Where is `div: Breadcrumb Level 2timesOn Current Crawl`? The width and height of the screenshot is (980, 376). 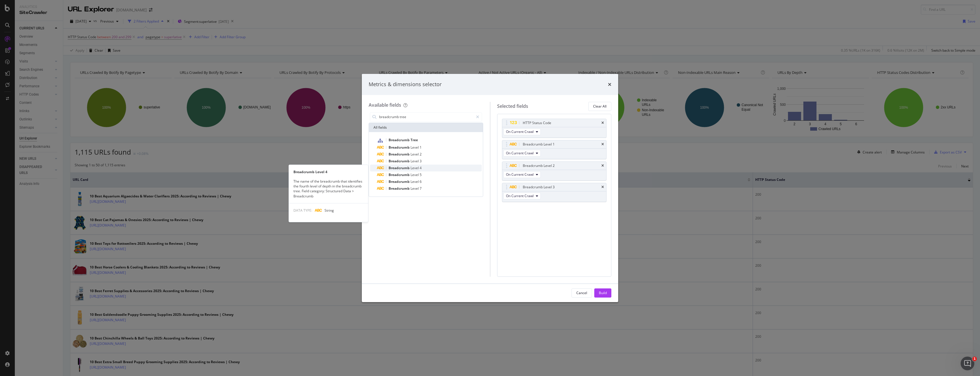
div: Breadcrumb Level 2timesOn Current Crawl is located at coordinates (554, 170).